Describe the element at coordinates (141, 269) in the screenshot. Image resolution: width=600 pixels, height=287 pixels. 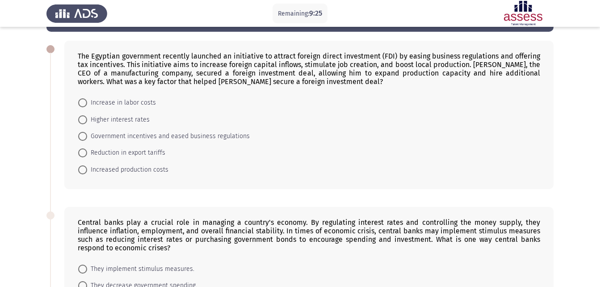
I see `span: They implement stimulus measures.` at that location.